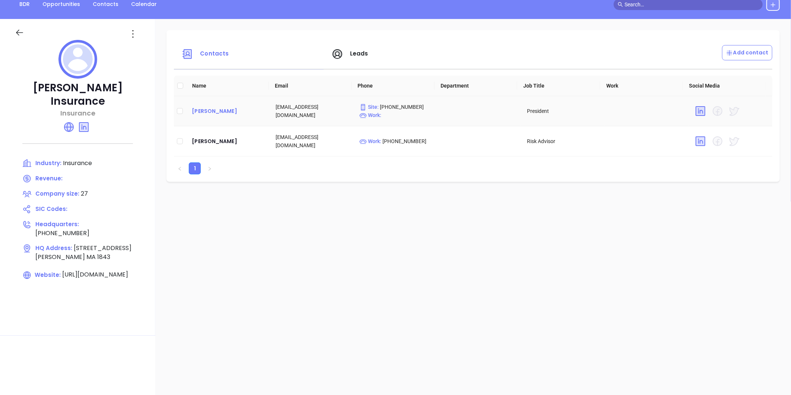 The width and height of the screenshot is (791, 395). I want to click on li: Next Page, so click(210, 168).